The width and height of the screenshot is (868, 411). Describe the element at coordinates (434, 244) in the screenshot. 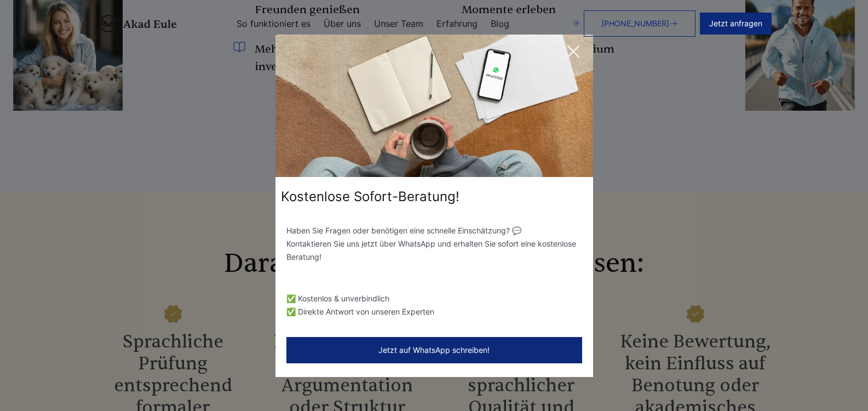

I see `p: Haben Sie Fragen oder benötigen eine schnelle Einschätzung? 💬 Kontaktieren Sie uns jetzt über Wha...` at that location.